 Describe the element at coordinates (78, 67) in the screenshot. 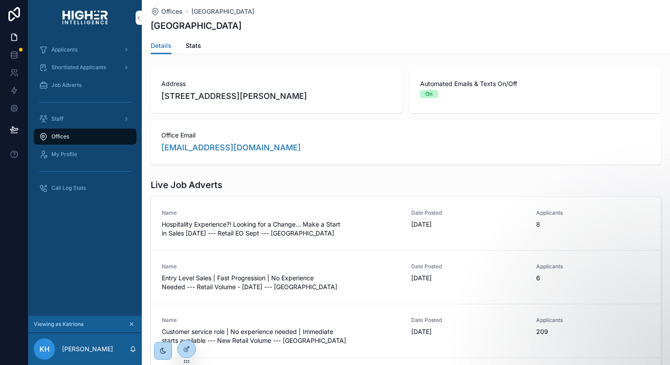

I see `span: Shortlisted Applicants` at that location.